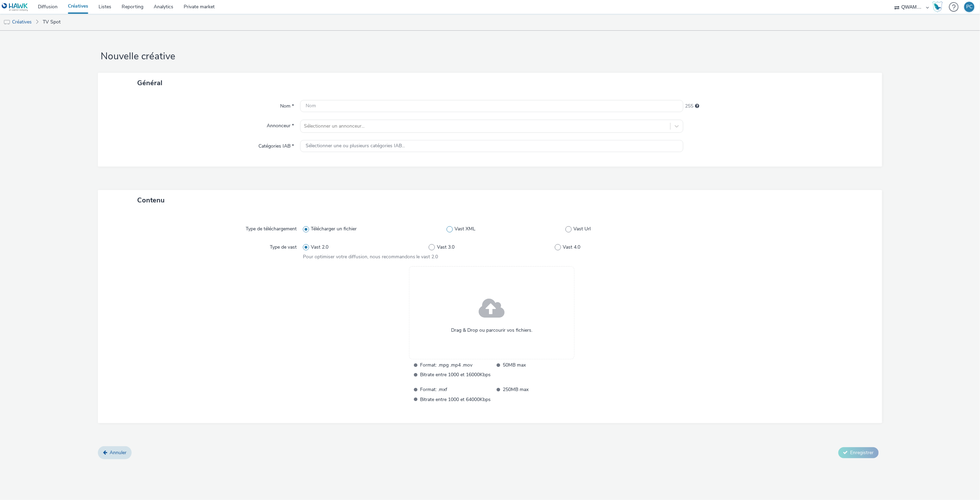 Image resolution: width=980 pixels, height=500 pixels. I want to click on label: Nom *, so click(287, 105).